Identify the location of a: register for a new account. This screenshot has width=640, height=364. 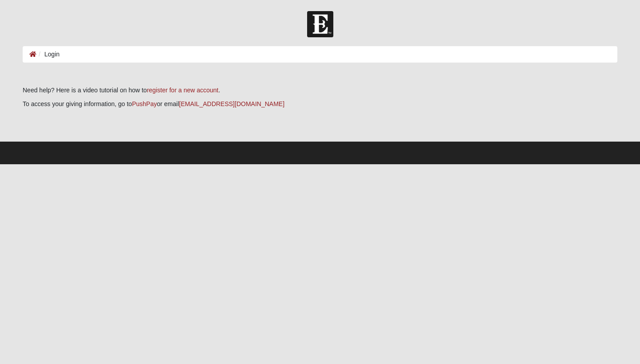
(182, 90).